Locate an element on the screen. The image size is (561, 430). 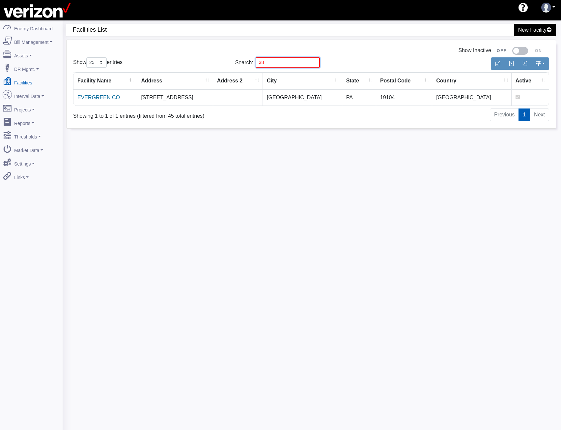
th: Postal Code : activate to sort column ascending is located at coordinates (404, 81).